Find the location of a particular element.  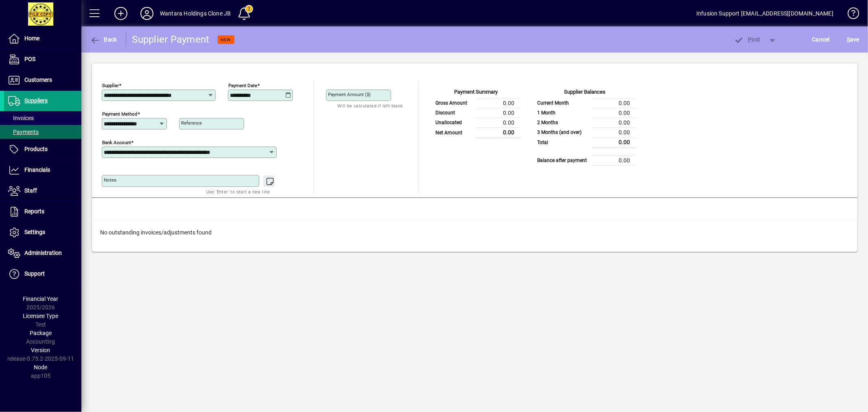

app-page-summary-card: Supplier Balances is located at coordinates (585, 123).